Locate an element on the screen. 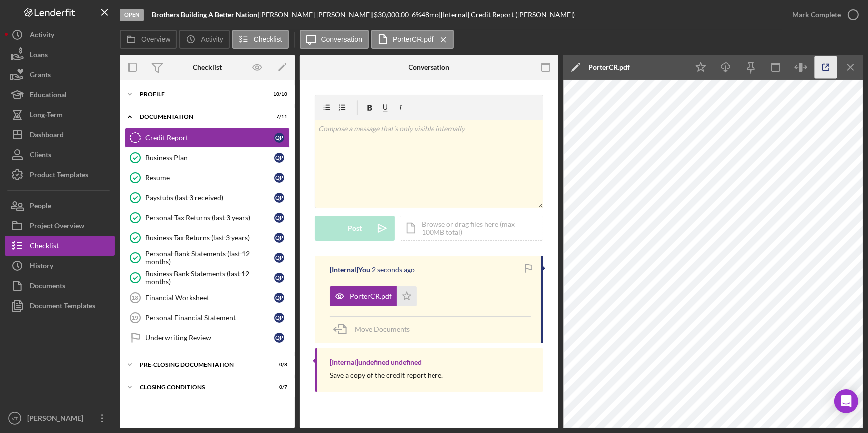 The height and width of the screenshot is (433, 868). a: Educational is located at coordinates (60, 95).